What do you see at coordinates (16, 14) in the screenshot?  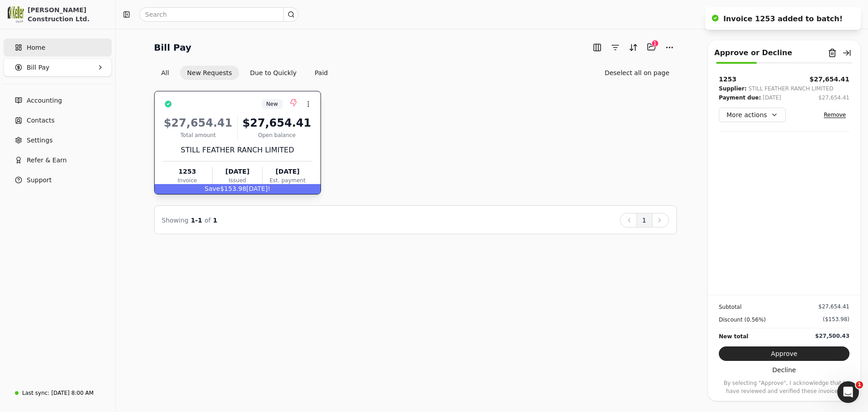 I see `img: 0537828a-cf49-447f-a6d3-a322c667907b.png` at bounding box center [16, 14].